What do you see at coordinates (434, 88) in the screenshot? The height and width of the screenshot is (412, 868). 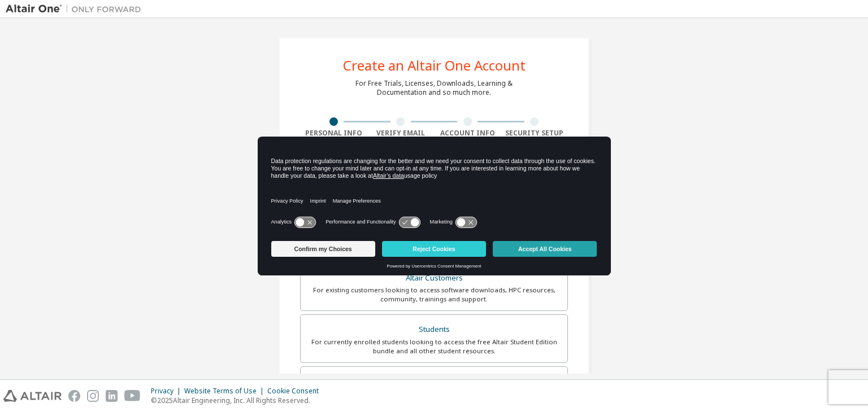 I see `div: For Free Trials, Licenses, Downloads, Learning & Documentation and so much more.` at bounding box center [434, 88].